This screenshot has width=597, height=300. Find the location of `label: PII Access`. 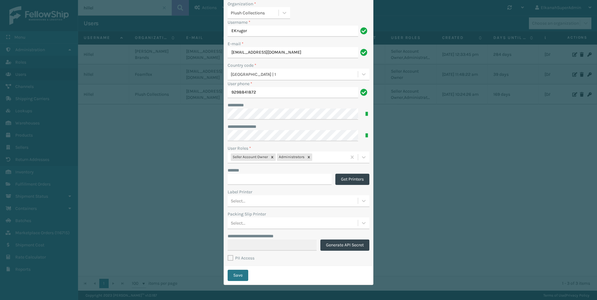

label: PII Access is located at coordinates (241, 258).